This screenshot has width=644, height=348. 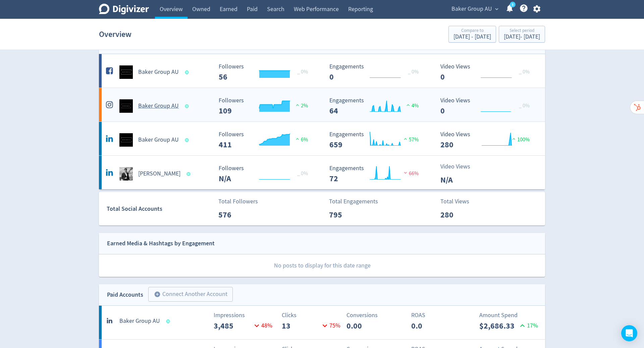 What do you see at coordinates (160, 209) in the screenshot?
I see `div: Total Social Accounts` at bounding box center [160, 209].